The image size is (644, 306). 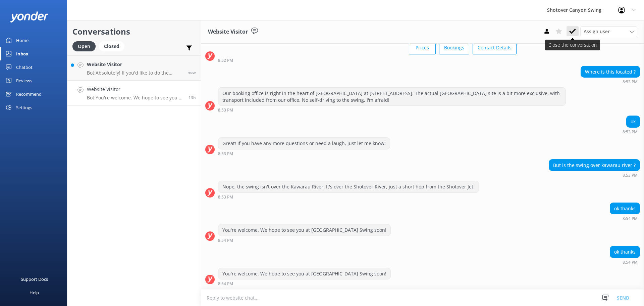 I want to click on div: Where is this located ?, so click(x=610, y=72).